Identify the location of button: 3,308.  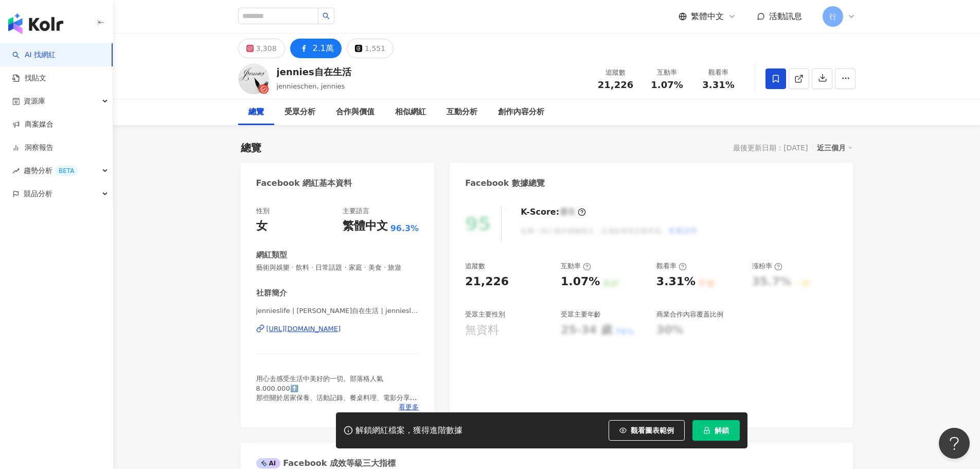
(261, 48).